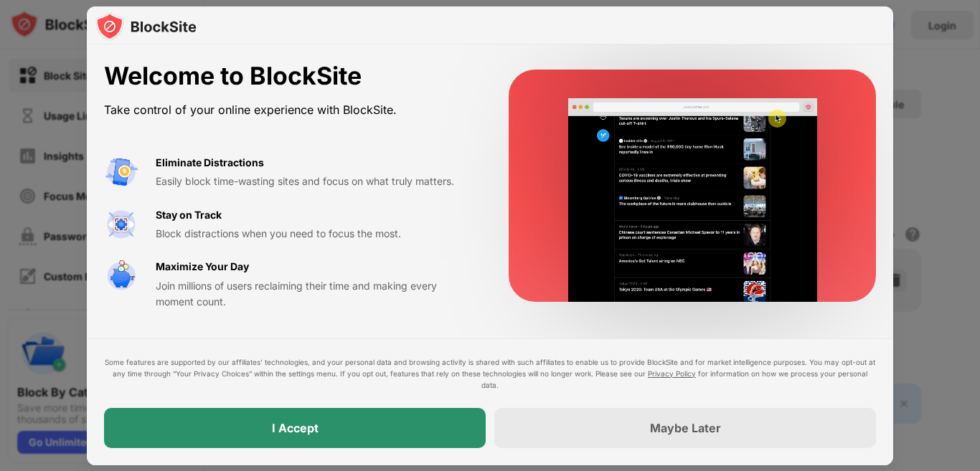 This screenshot has width=980, height=471. I want to click on div: Join millions of users reclaiming their time and making every moment count., so click(315, 294).